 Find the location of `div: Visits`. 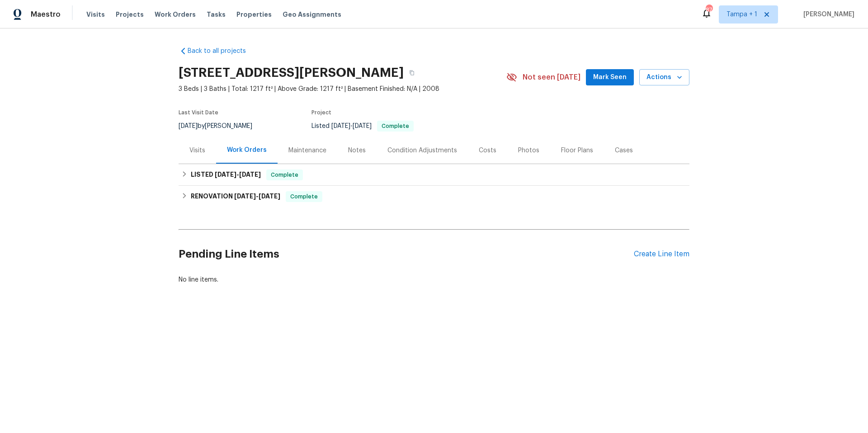

div: Visits is located at coordinates (197, 150).